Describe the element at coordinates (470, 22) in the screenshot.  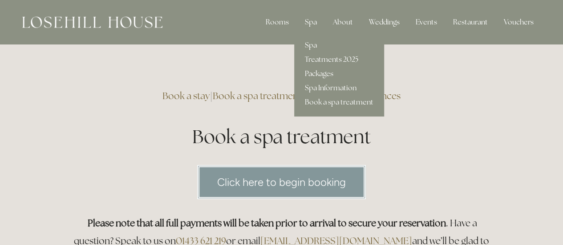
I see `div: Restaurant` at that location.